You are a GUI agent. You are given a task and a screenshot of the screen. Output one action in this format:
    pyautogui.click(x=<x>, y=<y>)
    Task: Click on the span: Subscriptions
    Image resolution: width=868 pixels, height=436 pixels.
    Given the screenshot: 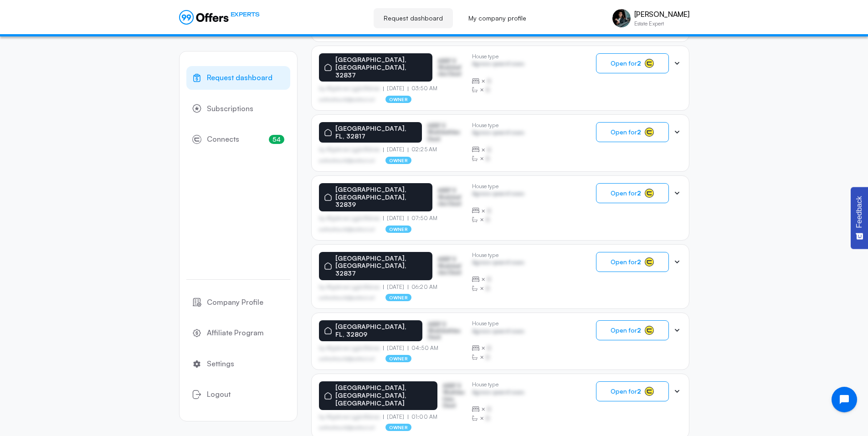 What is the action you would take?
    pyautogui.click(x=230, y=109)
    